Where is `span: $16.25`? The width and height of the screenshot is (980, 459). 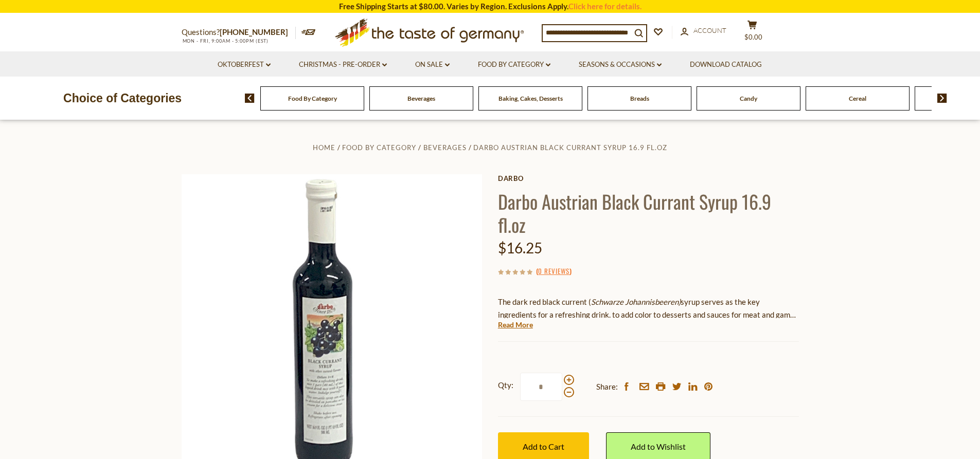 span: $16.25 is located at coordinates (521, 248).